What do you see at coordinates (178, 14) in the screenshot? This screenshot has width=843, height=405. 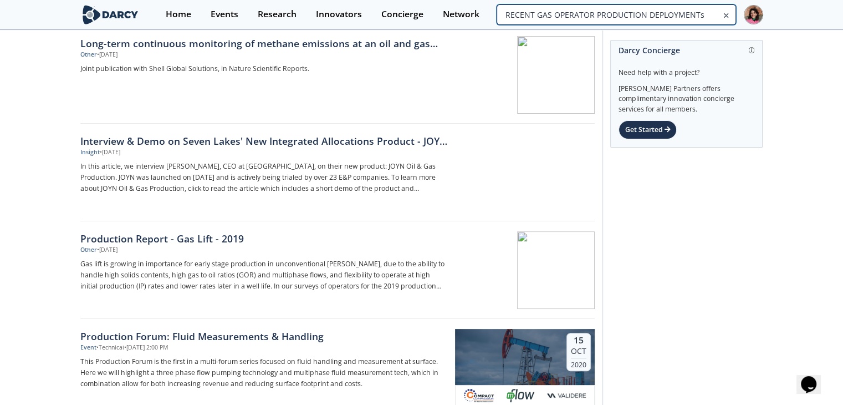 I see `div: Home` at bounding box center [178, 14].